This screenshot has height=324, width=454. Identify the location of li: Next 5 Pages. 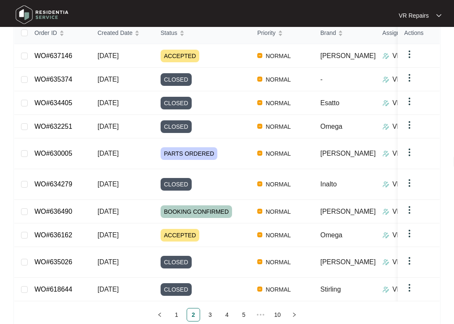
(261, 314).